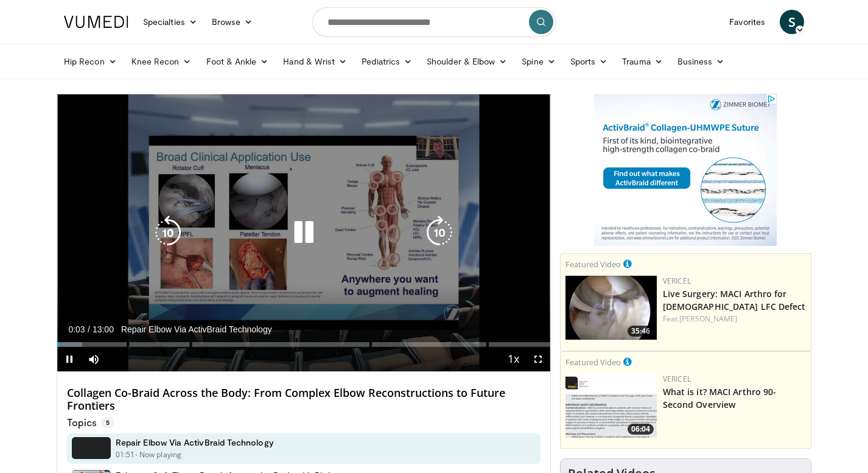 The height and width of the screenshot is (473, 868). Describe the element at coordinates (467, 62) in the screenshot. I see `a: Shoulder & Elbow` at that location.